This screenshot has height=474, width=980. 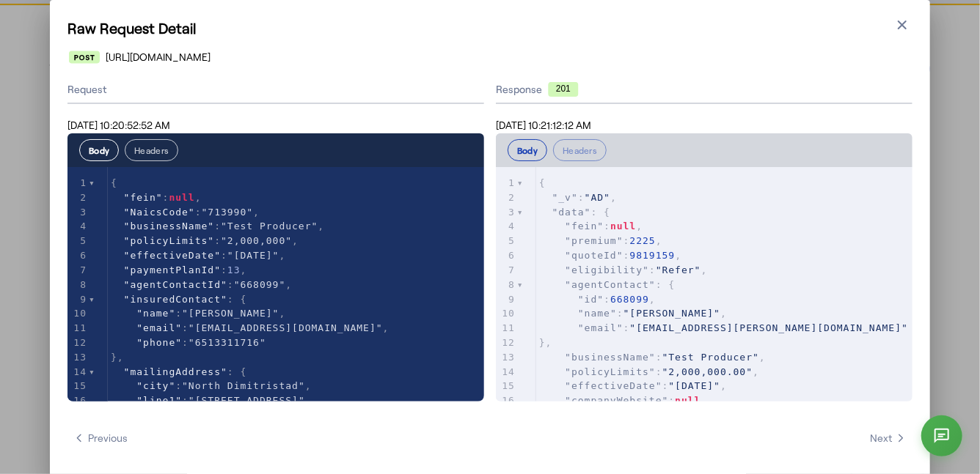 I want to click on span: "mailingAddress", so click(x=176, y=371).